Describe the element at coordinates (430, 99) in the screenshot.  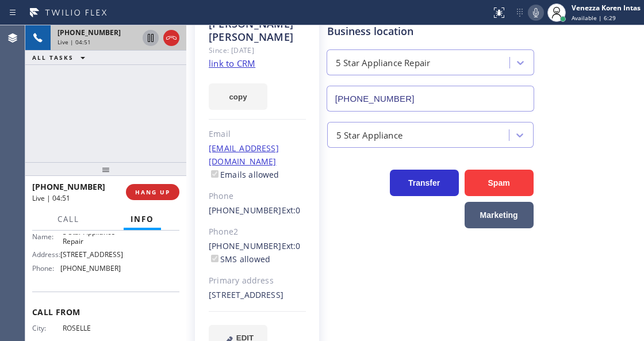
I see `input: Phone Number` at that location.